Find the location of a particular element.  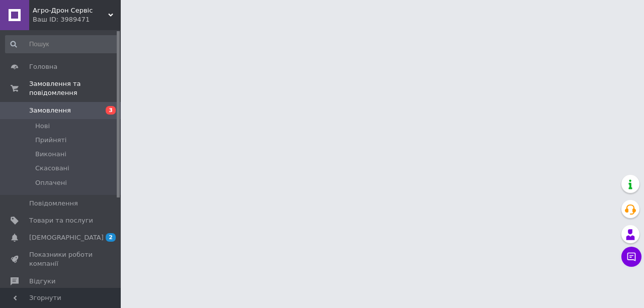

input: Пошук is located at coordinates (61, 44).